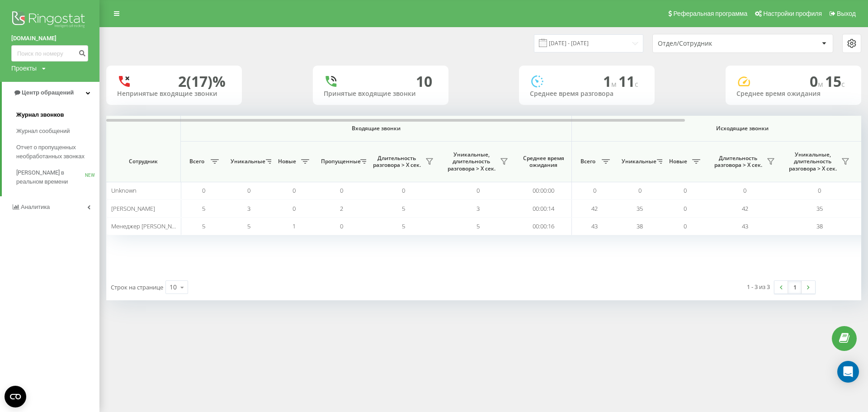 The height and width of the screenshot is (412, 868). I want to click on span: Отчет о пропущенных необработанных звонках, so click(56, 152).